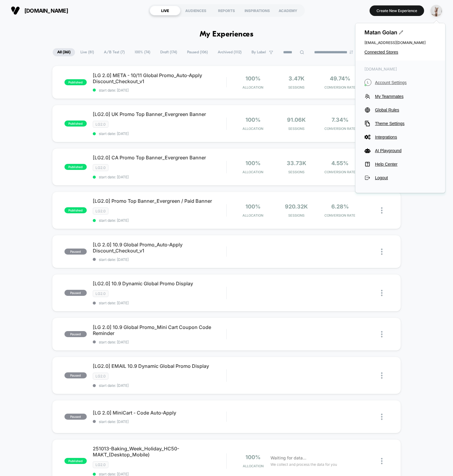 This screenshot has height=476, width=453. I want to click on button: Connected Stores, so click(400, 52).